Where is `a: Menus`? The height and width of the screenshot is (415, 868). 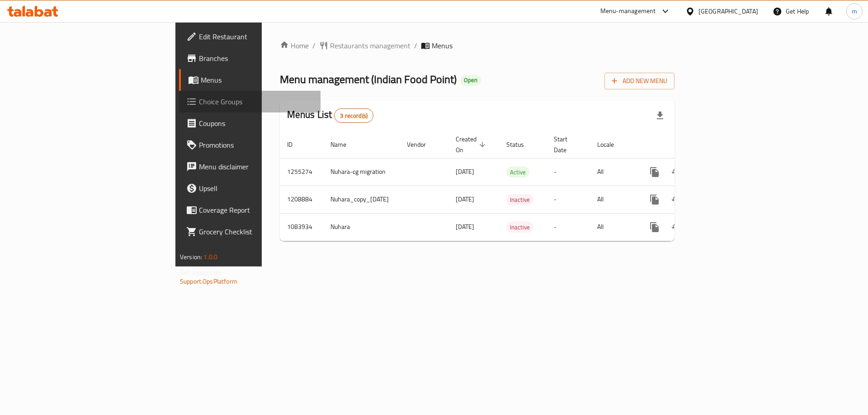 a: Menus is located at coordinates (249, 80).